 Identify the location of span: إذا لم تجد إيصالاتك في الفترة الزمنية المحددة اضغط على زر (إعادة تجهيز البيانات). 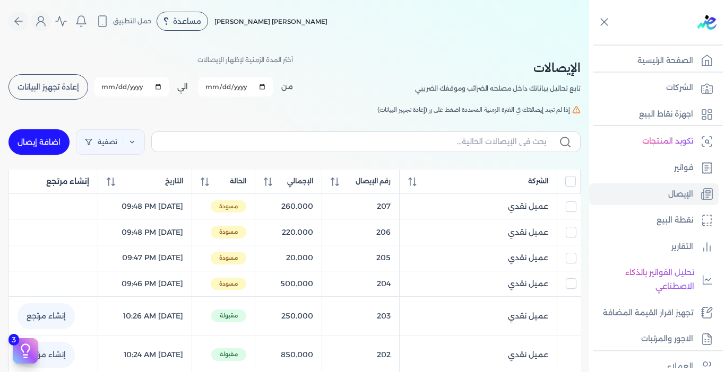
(473, 110).